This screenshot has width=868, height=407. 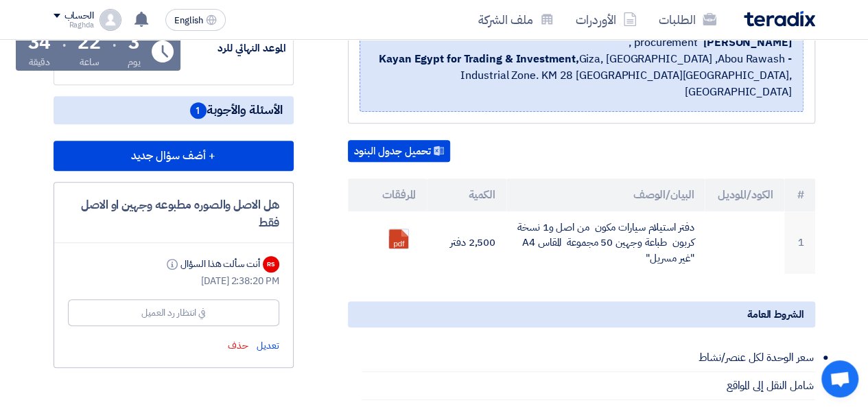 What do you see at coordinates (111, 20) in the screenshot?
I see `img: profile_test.png` at bounding box center [111, 20].